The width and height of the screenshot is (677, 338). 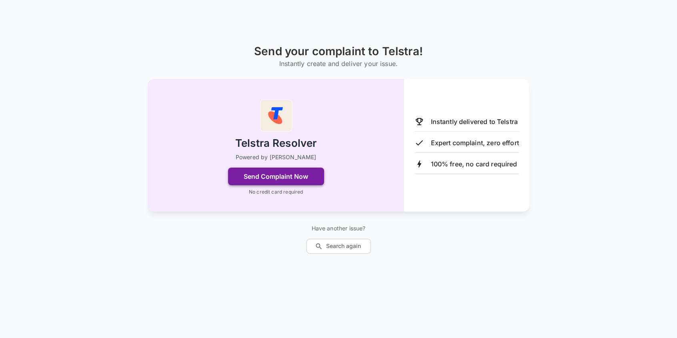 I want to click on h2: Telstra Resolver, so click(x=276, y=143).